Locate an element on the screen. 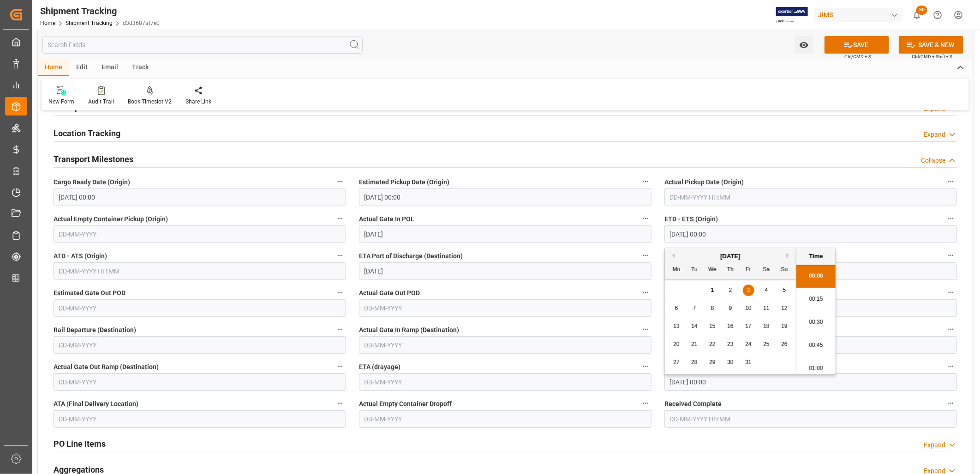 This screenshot has width=980, height=474. div: Choose Wednesday, October 15th, 2025 is located at coordinates (713, 326).